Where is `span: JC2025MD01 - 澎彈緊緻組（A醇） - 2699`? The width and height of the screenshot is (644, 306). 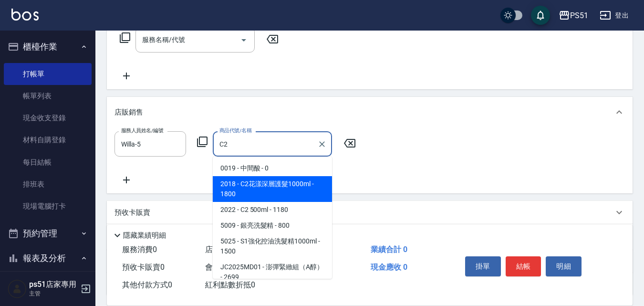 span: JC2025MD01 - 澎彈緊緻組（A醇） - 2699 is located at coordinates (272, 273).